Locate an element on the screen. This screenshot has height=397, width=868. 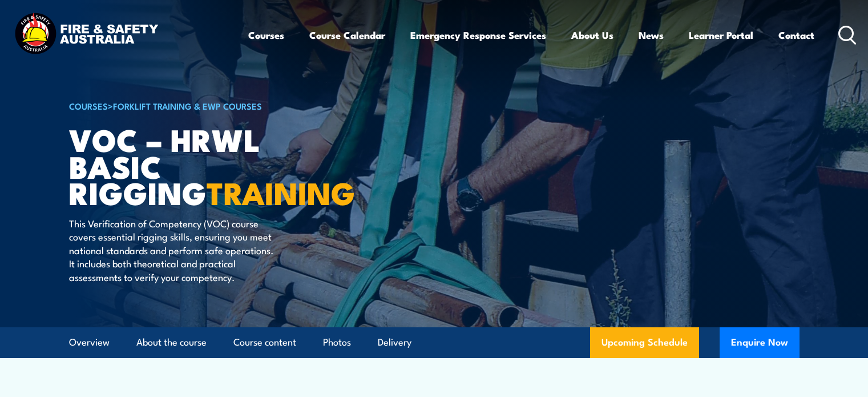
p: This Verification of Competency (VOC) course covers essential rigging skills, ensuring you meet n... is located at coordinates (173, 250).